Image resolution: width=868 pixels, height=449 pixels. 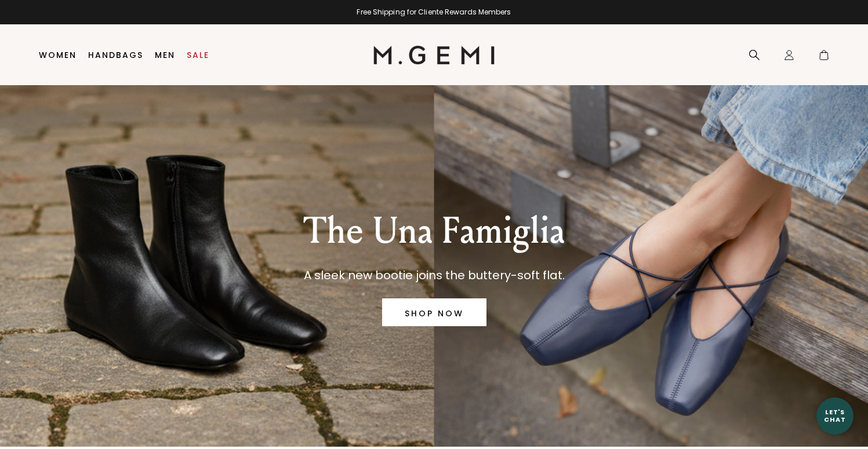 I want to click on img: M.Gemi, so click(x=433, y=55).